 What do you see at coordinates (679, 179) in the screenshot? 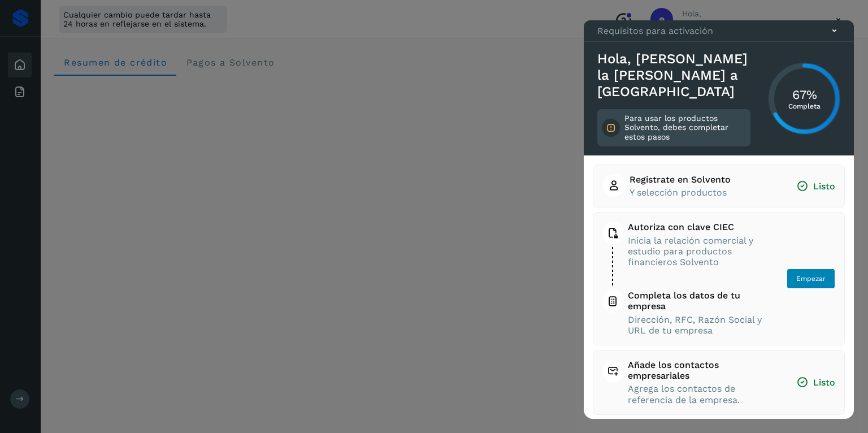
I see `span: Registrate en Solvento` at bounding box center [679, 179].